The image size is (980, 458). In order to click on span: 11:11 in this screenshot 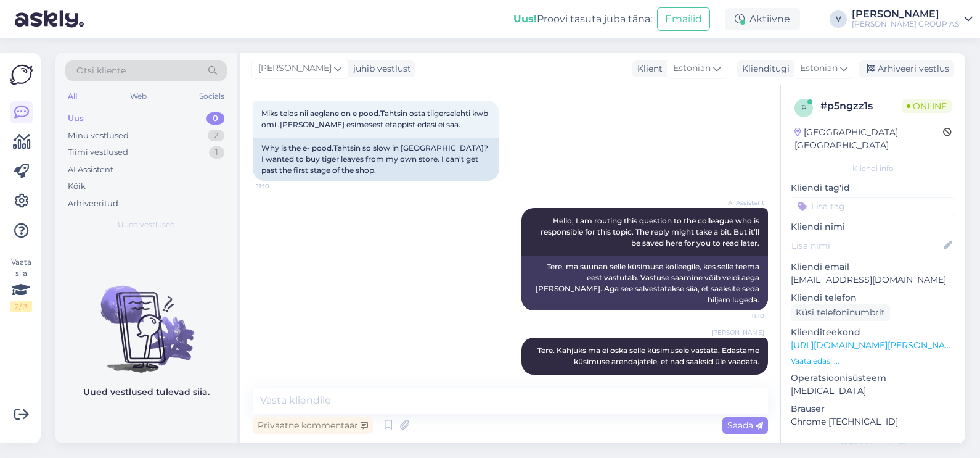, I will do `click(741, 379)`.